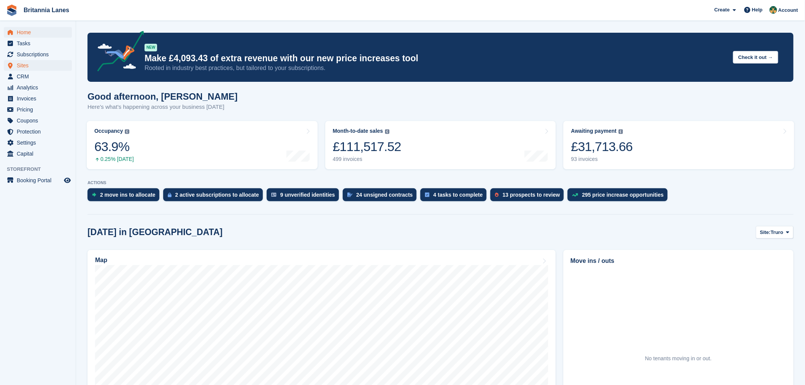 This screenshot has height=385, width=805. What do you see at coordinates (722, 10) in the screenshot?
I see `span: Create` at bounding box center [722, 10].